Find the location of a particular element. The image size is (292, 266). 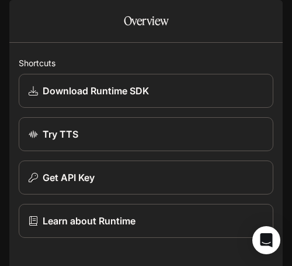

p: Download Runtime SDK is located at coordinates (96, 91).